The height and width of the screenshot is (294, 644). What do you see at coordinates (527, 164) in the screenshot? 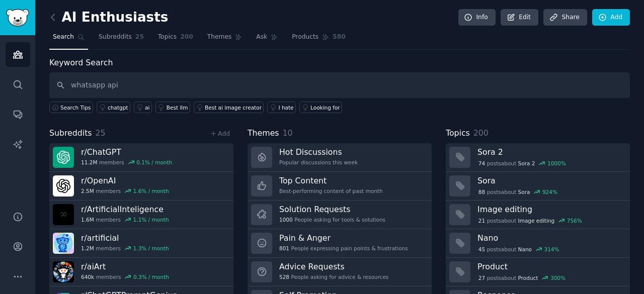
I see `span: Sora 2` at bounding box center [527, 164].